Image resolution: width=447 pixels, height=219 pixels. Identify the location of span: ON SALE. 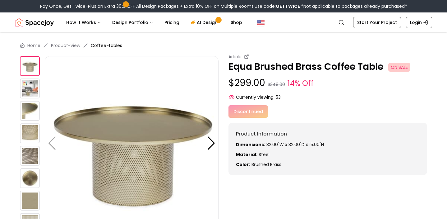
(400, 67).